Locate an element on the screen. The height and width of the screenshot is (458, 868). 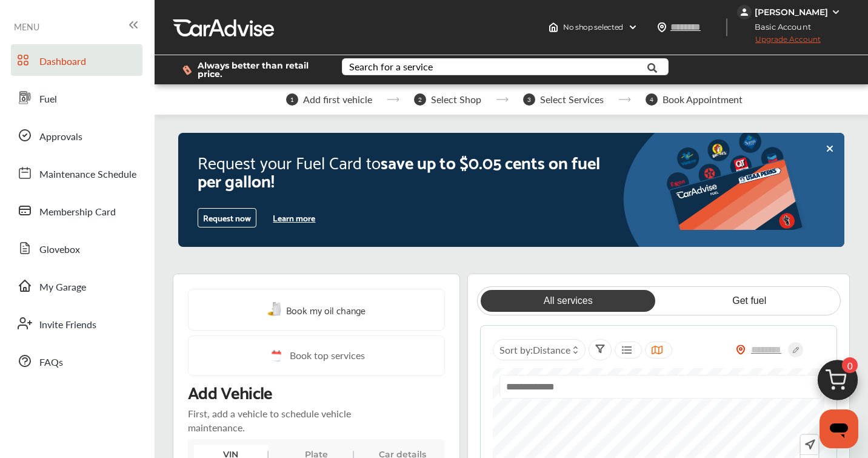
img: location_vector.a44bc228.svg is located at coordinates (662, 27).